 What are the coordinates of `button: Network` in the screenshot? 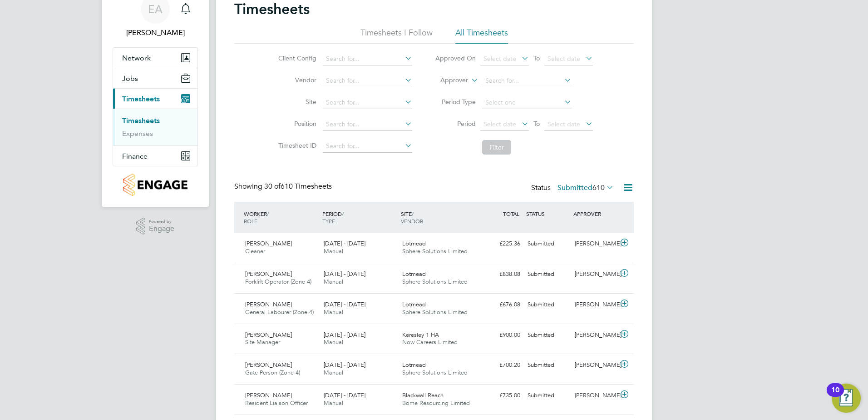 It's located at (155, 58).